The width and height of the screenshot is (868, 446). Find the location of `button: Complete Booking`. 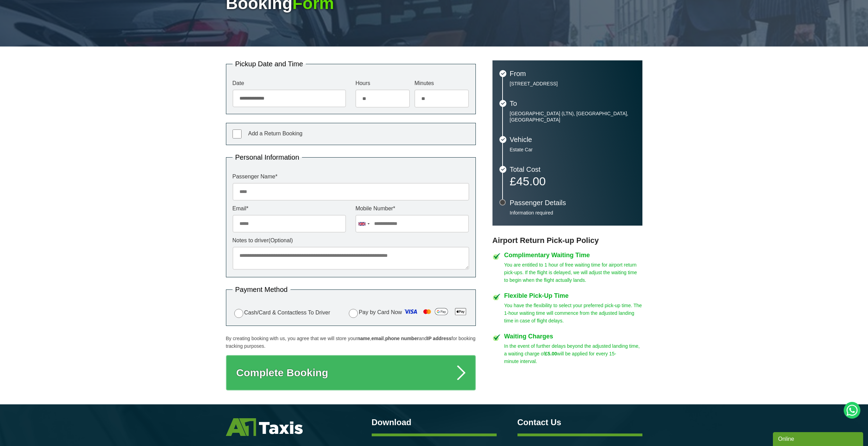

button: Complete Booking is located at coordinates (351, 373).